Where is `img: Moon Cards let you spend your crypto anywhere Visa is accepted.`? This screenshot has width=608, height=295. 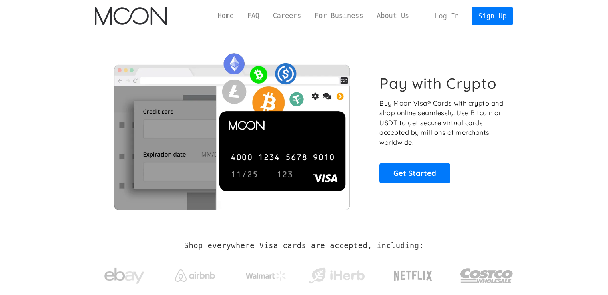 img: Moon Cards let you spend your crypto anywhere Visa is accepted. is located at coordinates (232, 129).